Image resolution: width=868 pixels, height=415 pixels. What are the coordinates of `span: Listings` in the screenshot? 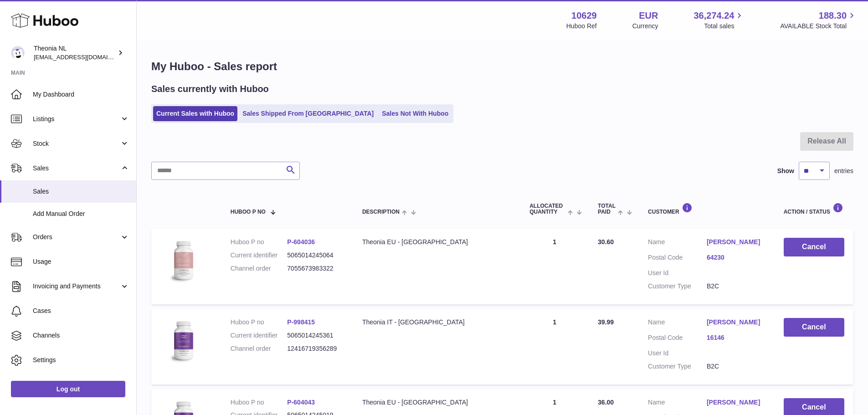 It's located at (76, 119).